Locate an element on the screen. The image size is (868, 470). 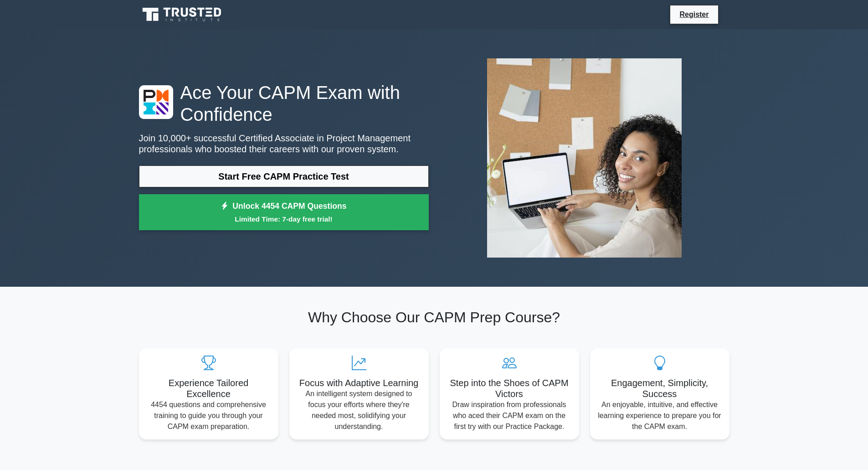
p: An enjoyable, intuitive, and effective learning experience to prepare you for the CAPM exam. is located at coordinates (660, 416).